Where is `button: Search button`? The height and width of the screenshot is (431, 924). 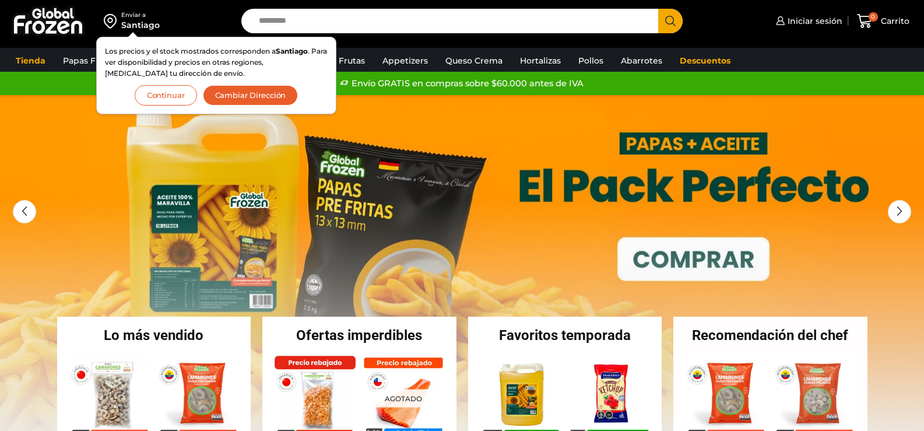 button: Search button is located at coordinates (671, 21).